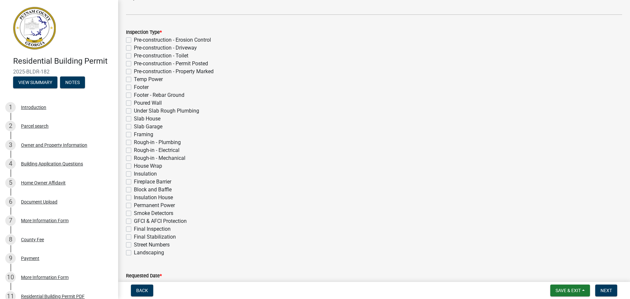 The height and width of the screenshot is (299, 630). I want to click on label: Pre-construction - Property Marked, so click(174, 72).